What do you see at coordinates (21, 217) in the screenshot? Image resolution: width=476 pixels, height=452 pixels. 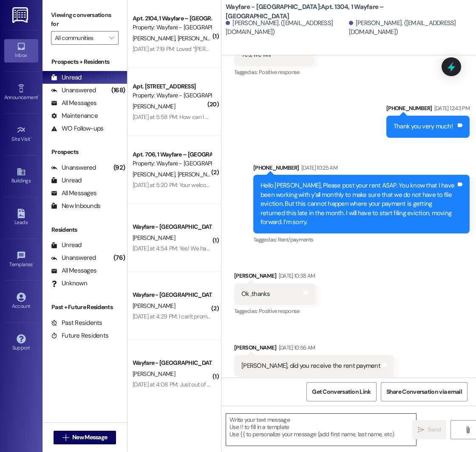 I see `a: Leads` at bounding box center [21, 217].